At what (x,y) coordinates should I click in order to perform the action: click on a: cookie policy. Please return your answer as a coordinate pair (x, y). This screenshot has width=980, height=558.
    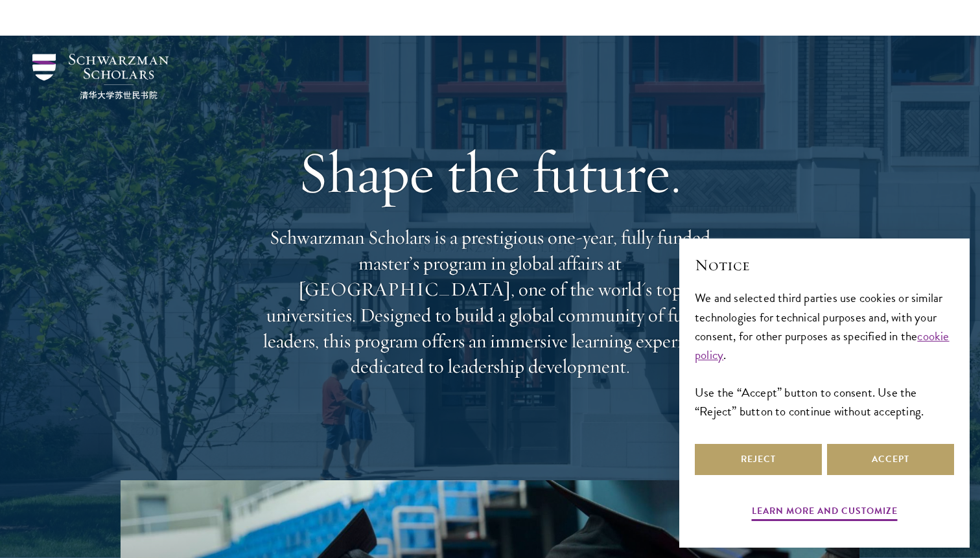
    Looking at the image, I should click on (822, 346).